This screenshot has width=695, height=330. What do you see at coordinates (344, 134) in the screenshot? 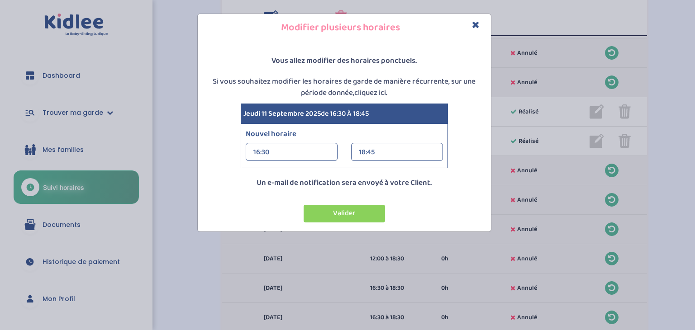
I see `label: Nouvel horaire` at bounding box center [344, 134].